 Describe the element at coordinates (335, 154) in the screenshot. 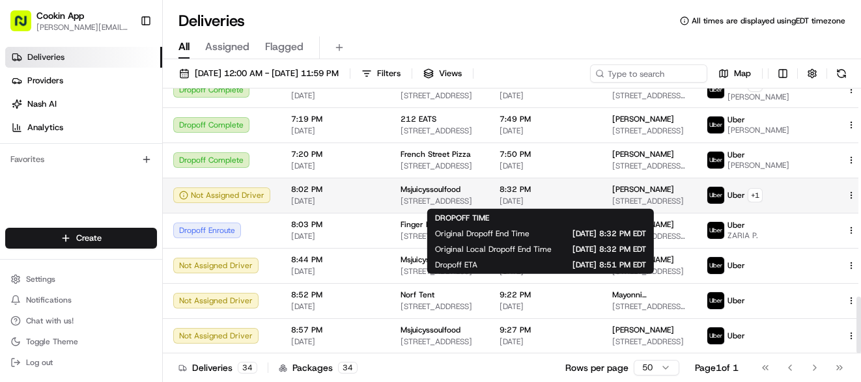

I see `span: 7:20 PM` at that location.